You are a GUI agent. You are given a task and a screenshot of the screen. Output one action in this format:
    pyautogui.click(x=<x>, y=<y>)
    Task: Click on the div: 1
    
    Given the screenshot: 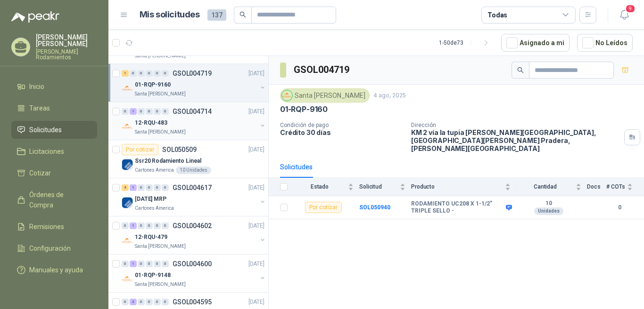 What is the action you would take?
    pyautogui.click(x=133, y=226)
    